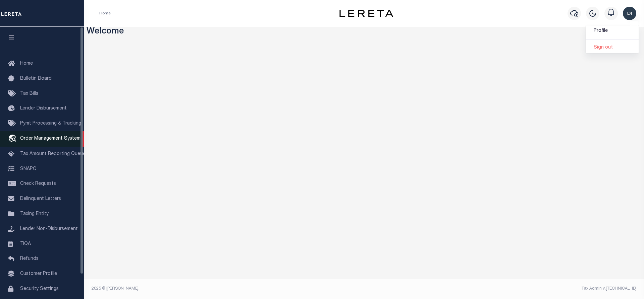  Describe the element at coordinates (13, 139) in the screenshot. I see `i: travel_explore` at that location.